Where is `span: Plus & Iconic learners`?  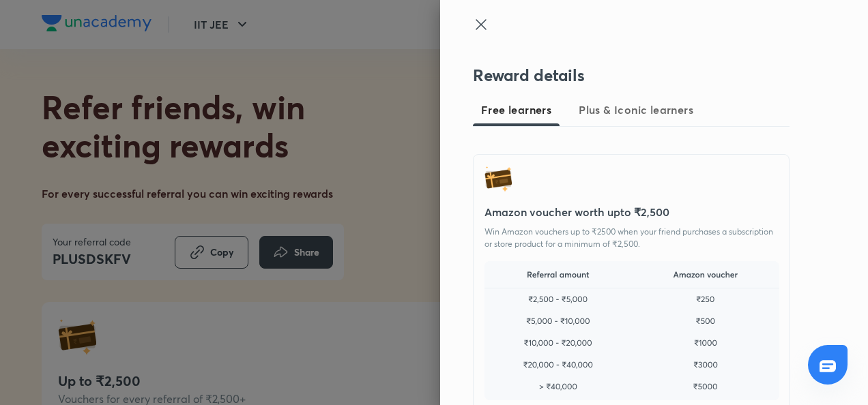
span: Plus & Iconic learners is located at coordinates (636, 110).